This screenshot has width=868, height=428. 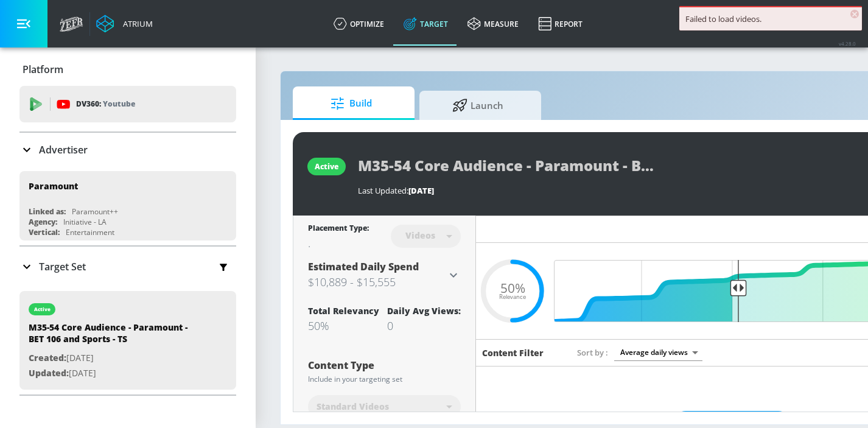 I want to click on div: Atrium, so click(x=135, y=24).